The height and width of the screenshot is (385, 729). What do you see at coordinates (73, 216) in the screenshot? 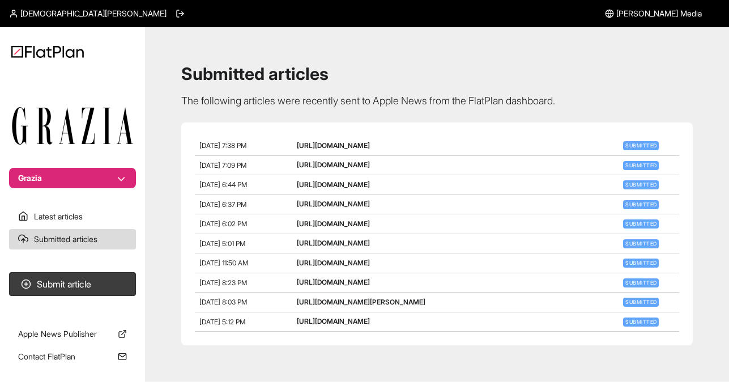
I see `a: Latest articles` at bounding box center [73, 216].